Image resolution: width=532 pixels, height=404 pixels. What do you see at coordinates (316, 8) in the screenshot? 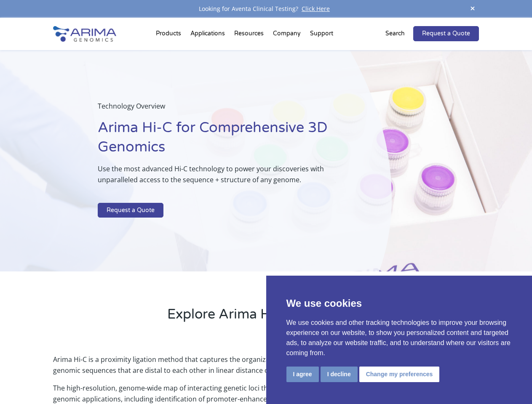
I see `a: Click Here` at bounding box center [316, 8].